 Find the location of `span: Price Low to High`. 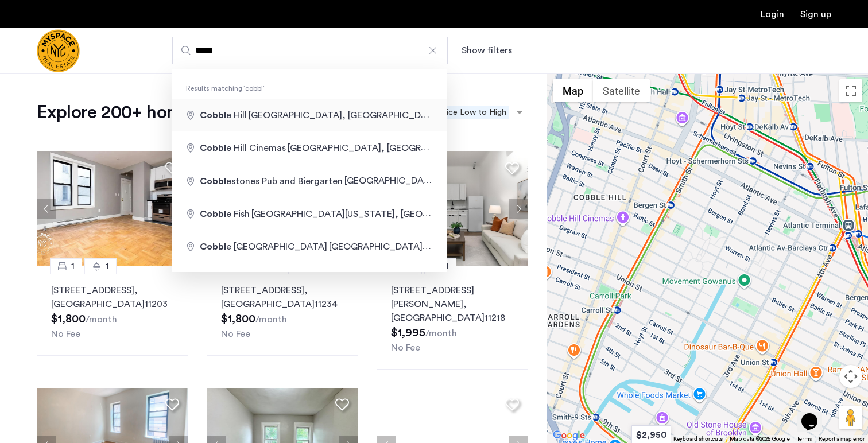

span: Price Low to High is located at coordinates (473, 113).